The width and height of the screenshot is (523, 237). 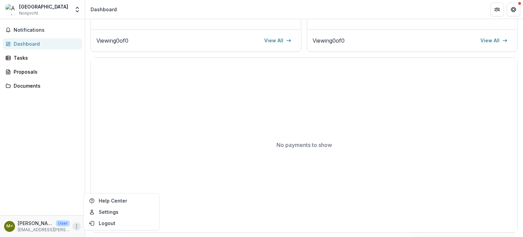 What do you see at coordinates (104, 9) in the screenshot?
I see `nav: breadcrumb` at bounding box center [104, 9].